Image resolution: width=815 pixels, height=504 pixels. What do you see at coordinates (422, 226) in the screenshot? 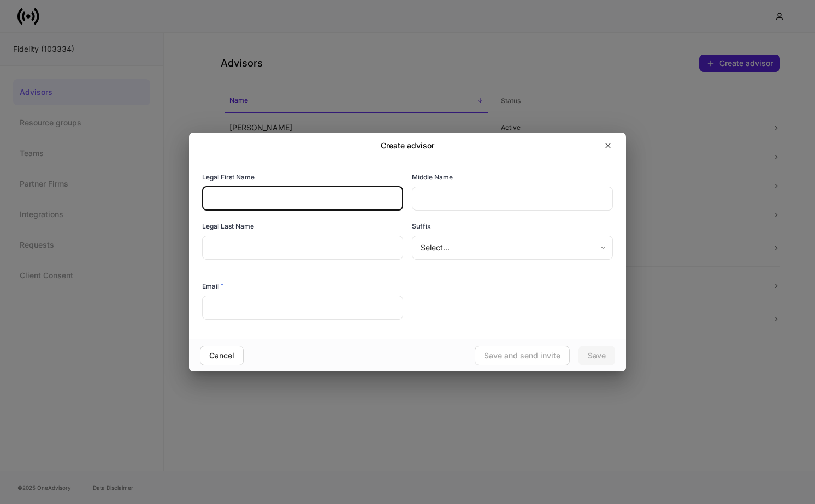
I see `h6: Suffix` at bounding box center [422, 226].